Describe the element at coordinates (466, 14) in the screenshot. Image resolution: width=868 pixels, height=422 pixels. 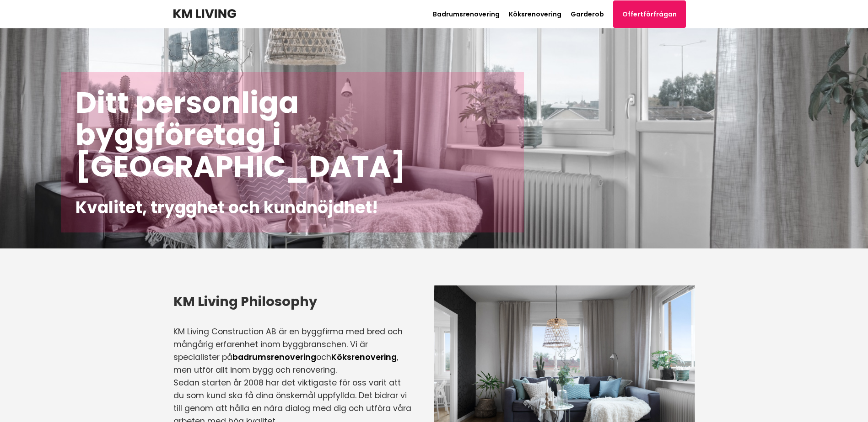
I see `a: Badrumsrenovering` at that location.